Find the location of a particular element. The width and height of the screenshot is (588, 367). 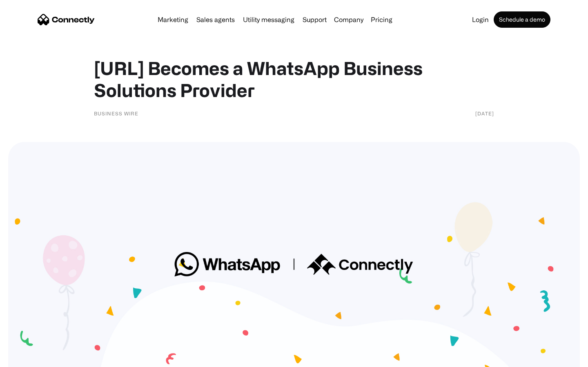

a: Login is located at coordinates (481, 20).